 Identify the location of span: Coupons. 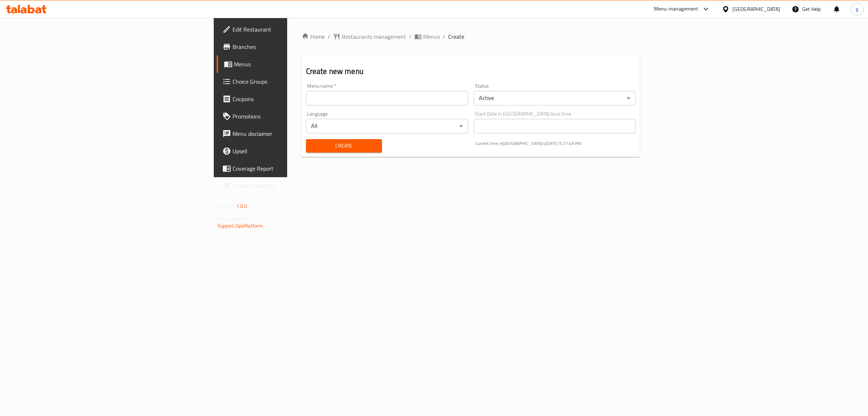
(292, 99).